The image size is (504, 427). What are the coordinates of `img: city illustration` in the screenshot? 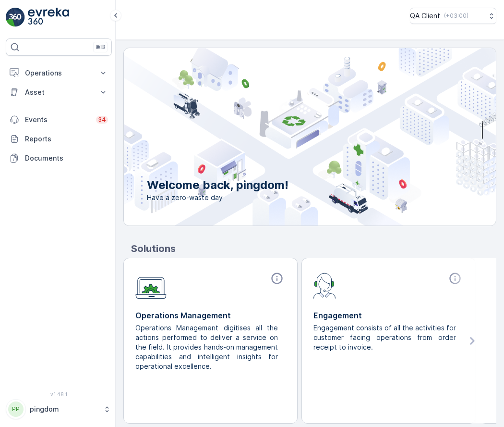 It's located at (288, 136).